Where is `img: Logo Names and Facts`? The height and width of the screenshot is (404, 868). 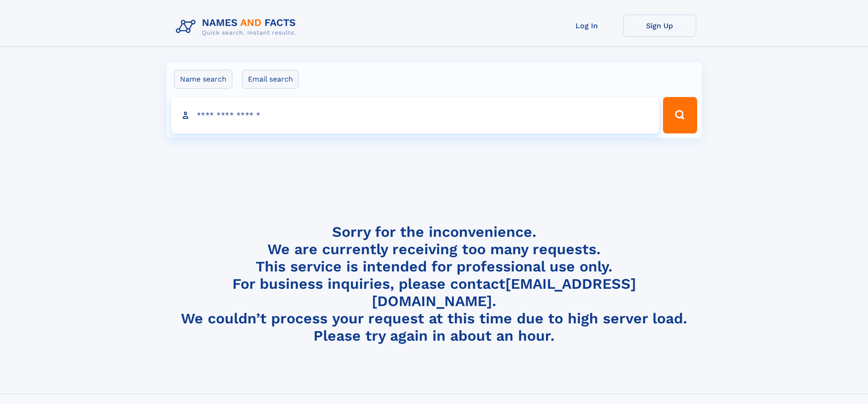 img: Logo Names and Facts is located at coordinates (238, 27).